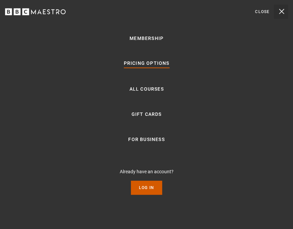 The image size is (293, 229). Describe the element at coordinates (147, 64) in the screenshot. I see `a: Pricing Options` at that location.